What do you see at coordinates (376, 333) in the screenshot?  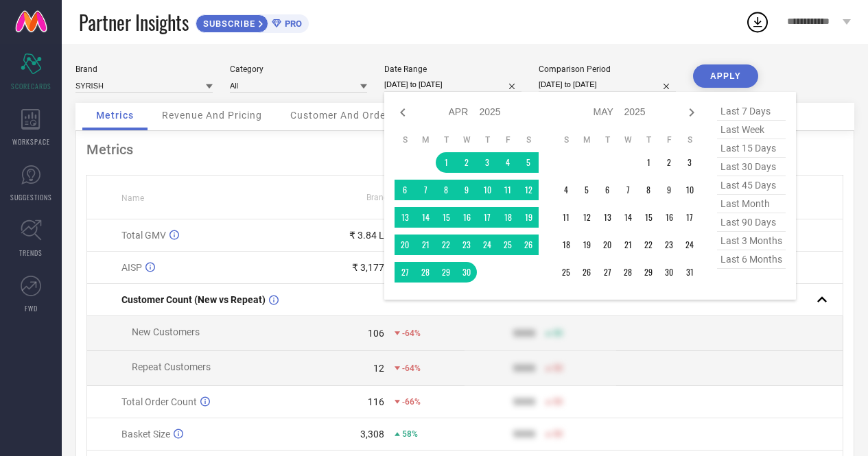 I see `div: 106` at bounding box center [376, 333].